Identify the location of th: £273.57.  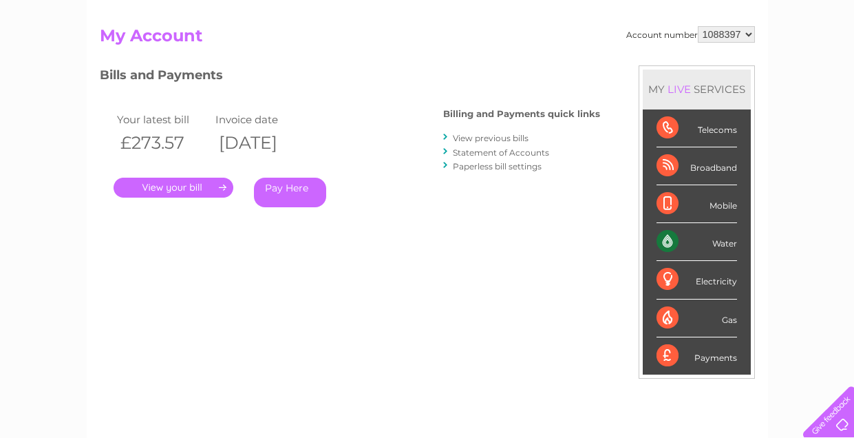
(163, 142).